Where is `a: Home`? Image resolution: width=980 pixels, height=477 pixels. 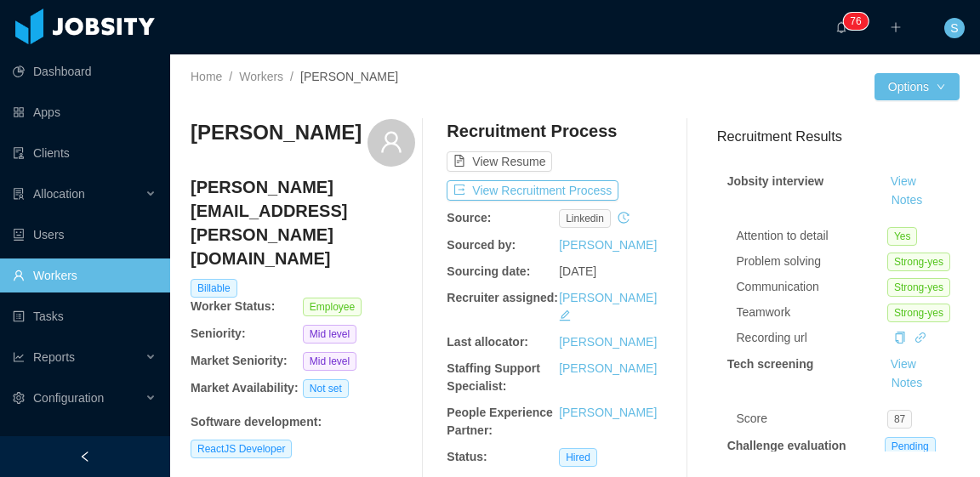
a: Home is located at coordinates (206, 76).